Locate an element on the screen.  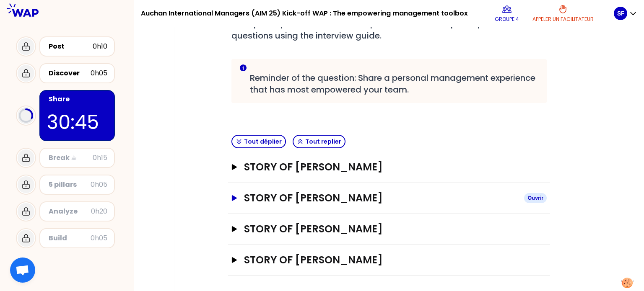
div: Ouvrir is located at coordinates (536, 198).